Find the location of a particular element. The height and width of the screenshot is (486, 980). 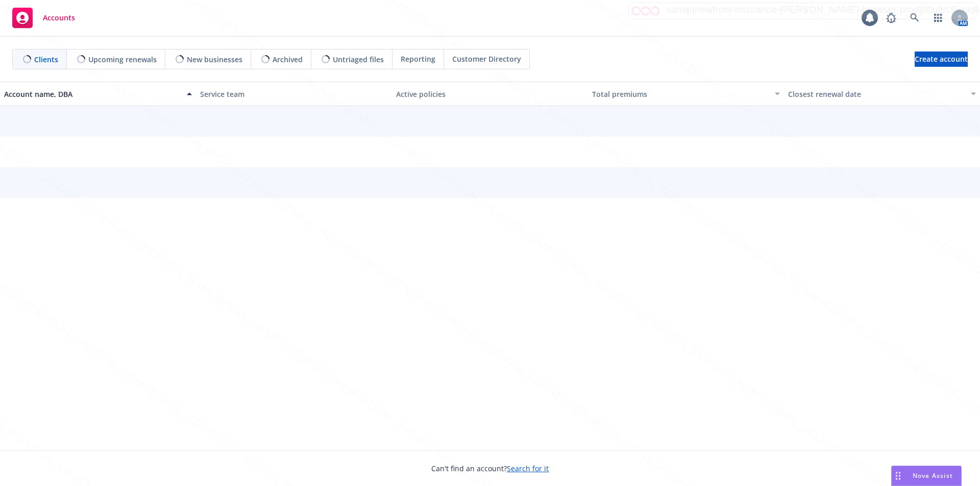

div: Total premiums is located at coordinates (681, 93).